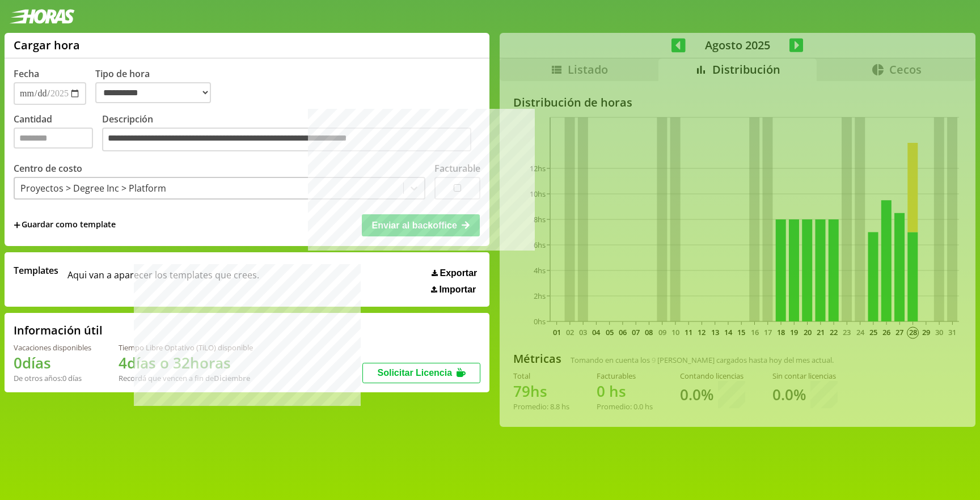 The width and height of the screenshot is (980, 500). Describe the element at coordinates (286, 140) in the screenshot. I see `textarea: Descripción` at that location.